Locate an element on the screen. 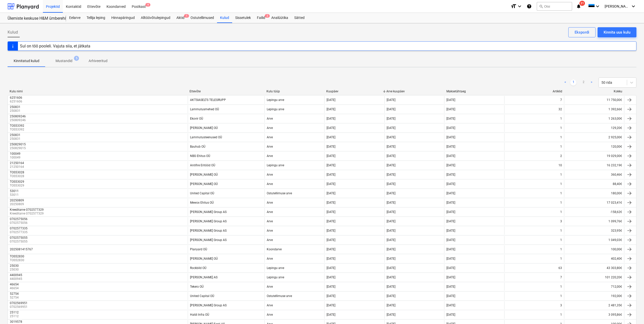 This screenshot has width=644, height=324. span: 4 is located at coordinates (148, 5).